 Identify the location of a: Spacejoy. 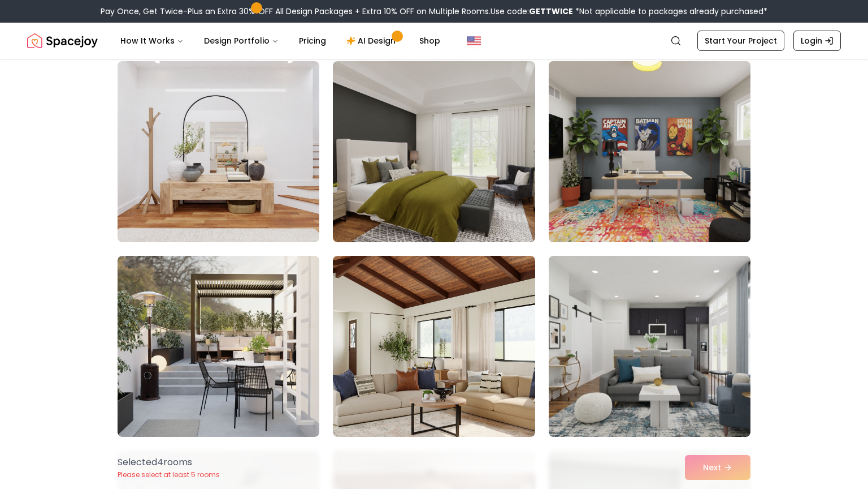
(62, 41).